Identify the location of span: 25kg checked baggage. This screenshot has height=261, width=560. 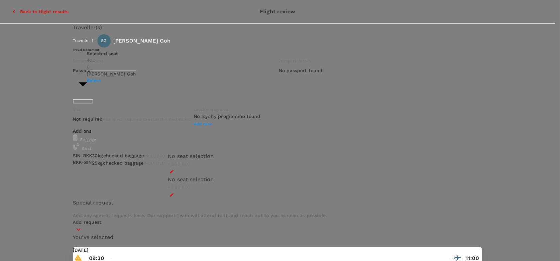
(118, 163).